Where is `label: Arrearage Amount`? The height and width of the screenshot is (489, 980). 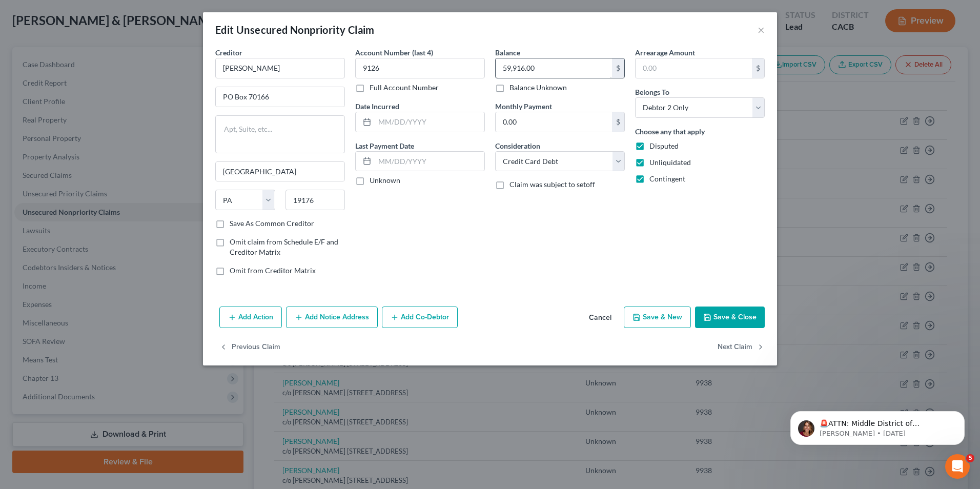
label: Arrearage Amount is located at coordinates (665, 52).